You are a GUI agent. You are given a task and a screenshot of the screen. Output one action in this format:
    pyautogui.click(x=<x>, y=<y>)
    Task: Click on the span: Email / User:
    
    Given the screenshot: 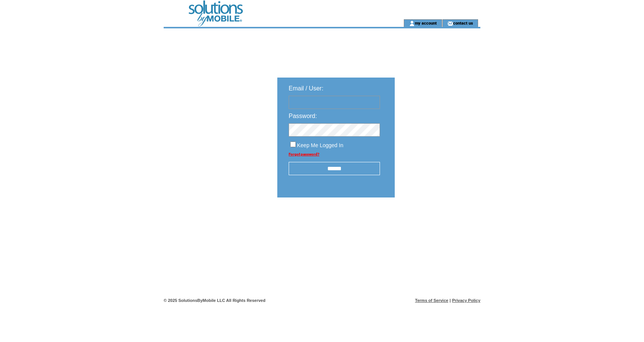 What is the action you would take?
    pyautogui.click(x=306, y=88)
    